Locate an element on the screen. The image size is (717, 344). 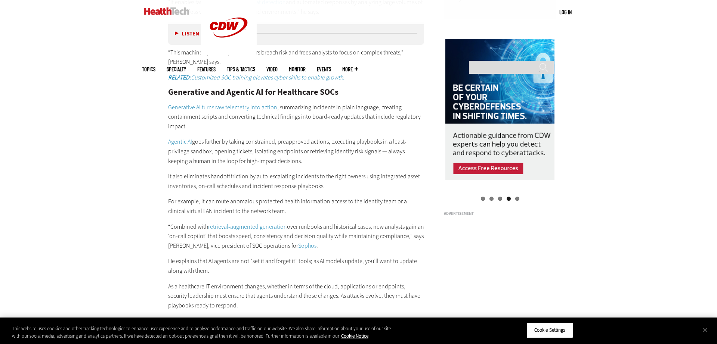
a: Sophos is located at coordinates (307, 246).